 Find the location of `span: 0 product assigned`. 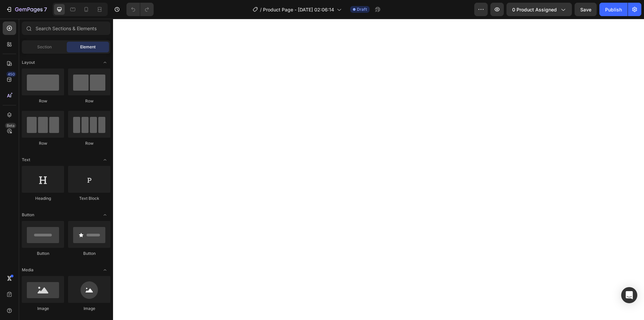

span: 0 product assigned is located at coordinates (534, 9).